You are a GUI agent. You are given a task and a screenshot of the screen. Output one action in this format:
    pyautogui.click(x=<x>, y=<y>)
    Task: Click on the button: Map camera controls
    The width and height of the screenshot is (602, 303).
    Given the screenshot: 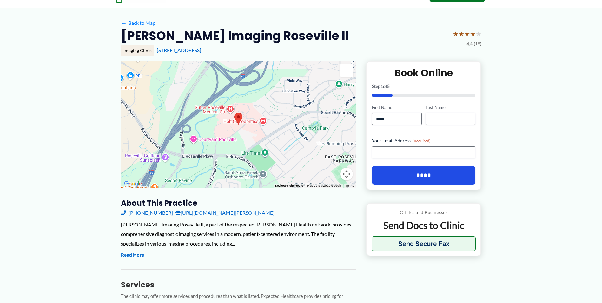 What is the action you would take?
    pyautogui.click(x=347, y=174)
    